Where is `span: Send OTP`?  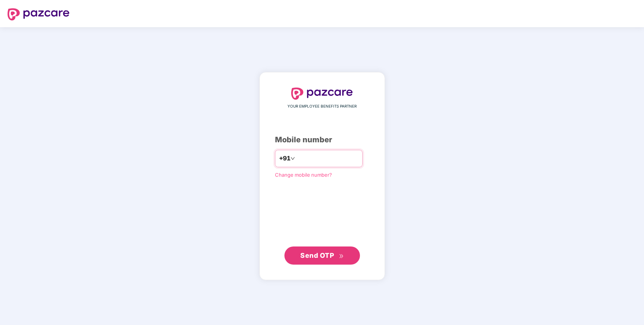 span: Send OTP is located at coordinates (317, 255).